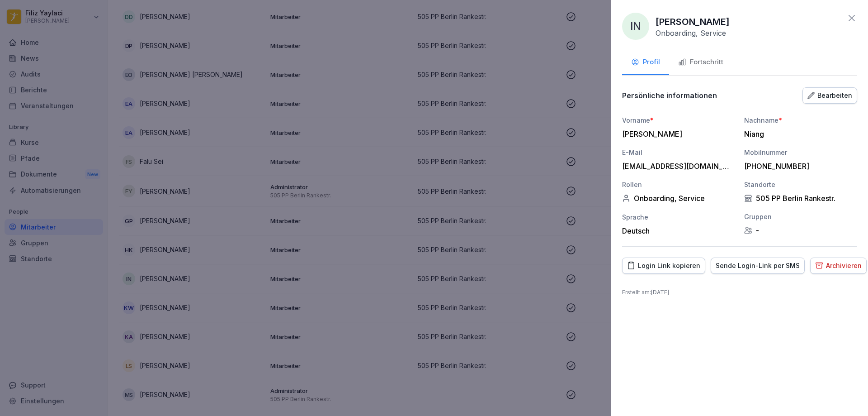  Describe the element at coordinates (664, 266) in the screenshot. I see `button: Login Link kopieren` at that location.